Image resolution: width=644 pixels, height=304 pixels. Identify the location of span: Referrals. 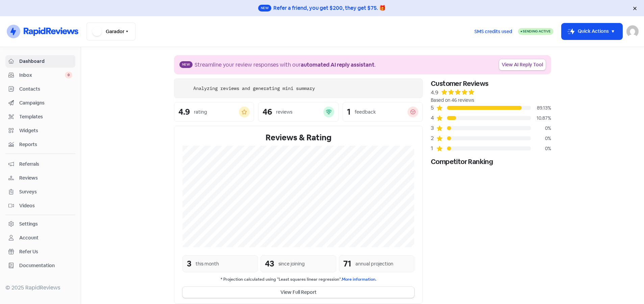
(46, 164).